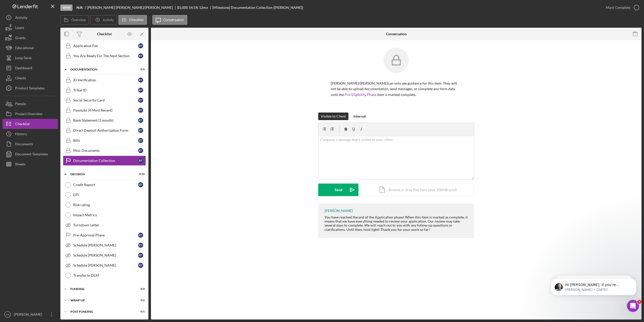  What do you see at coordinates (397, 223) in the screenshot?
I see `div: You have reached the end of the Application phase! When this item is marked as complete, it means...` at bounding box center [397, 223].